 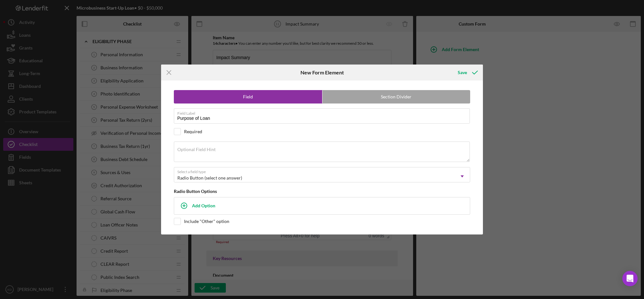 I want to click on b: Radio Button Options, so click(x=195, y=191).